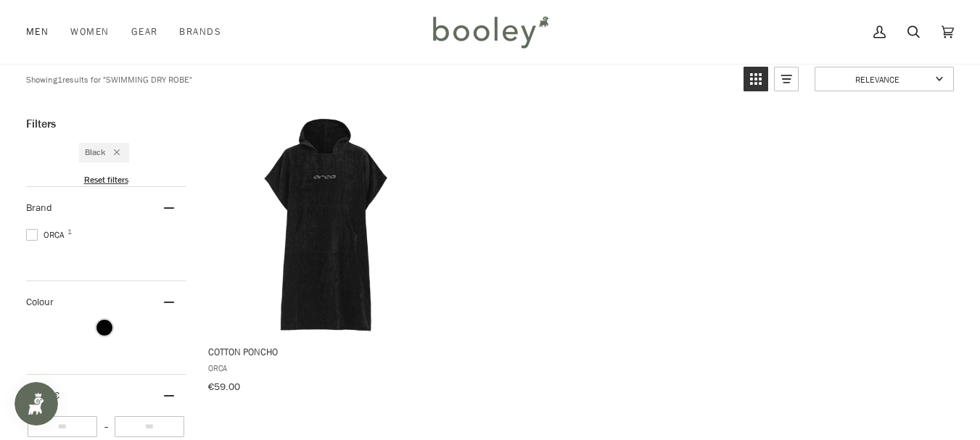  What do you see at coordinates (41, 124) in the screenshot?
I see `span: Filters` at bounding box center [41, 124].